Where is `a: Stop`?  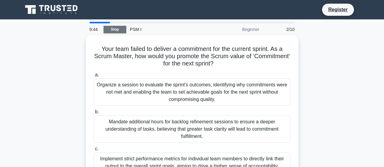
a: Stop is located at coordinates (115, 29).